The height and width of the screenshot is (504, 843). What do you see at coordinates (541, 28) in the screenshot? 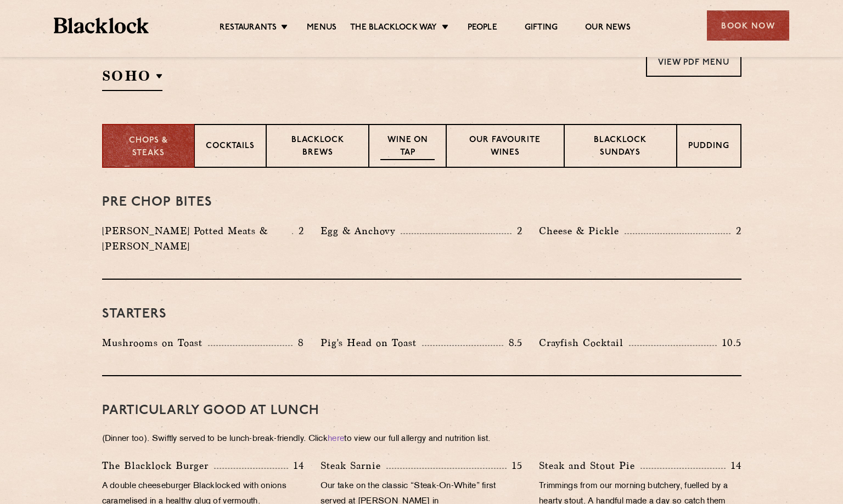
I see `a: Gifting` at bounding box center [541, 28].